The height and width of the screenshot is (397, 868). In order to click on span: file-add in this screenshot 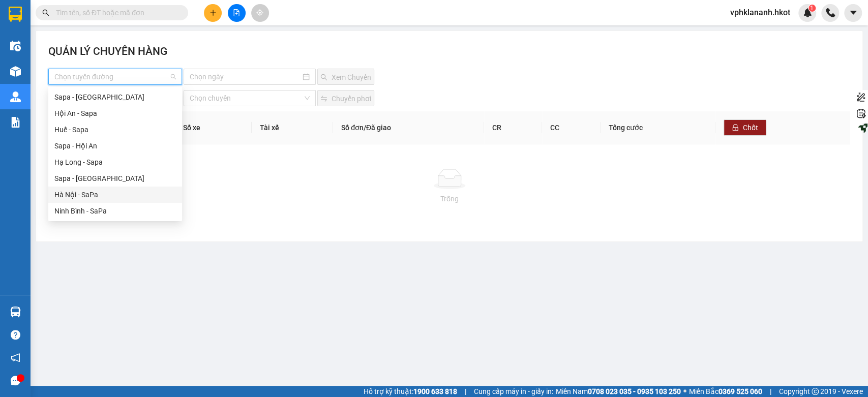, I will do `click(237, 13)`.